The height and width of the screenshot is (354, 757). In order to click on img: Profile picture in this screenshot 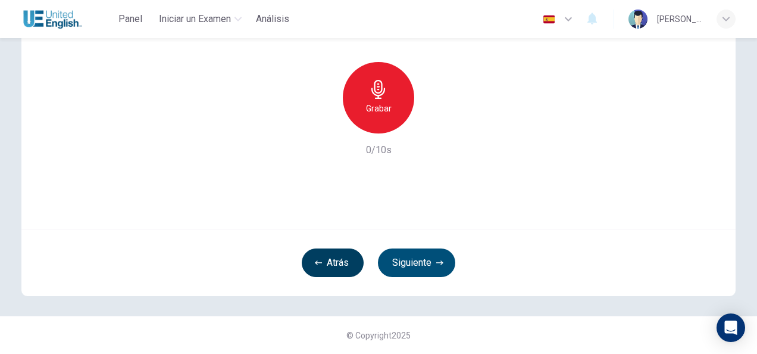, I will do `click(638, 19)`.